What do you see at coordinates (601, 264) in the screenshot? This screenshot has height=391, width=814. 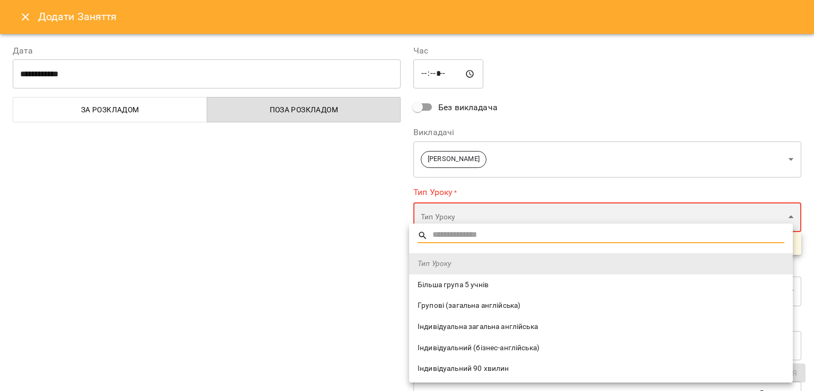 I see `span: Тип Уроку` at bounding box center [601, 264].